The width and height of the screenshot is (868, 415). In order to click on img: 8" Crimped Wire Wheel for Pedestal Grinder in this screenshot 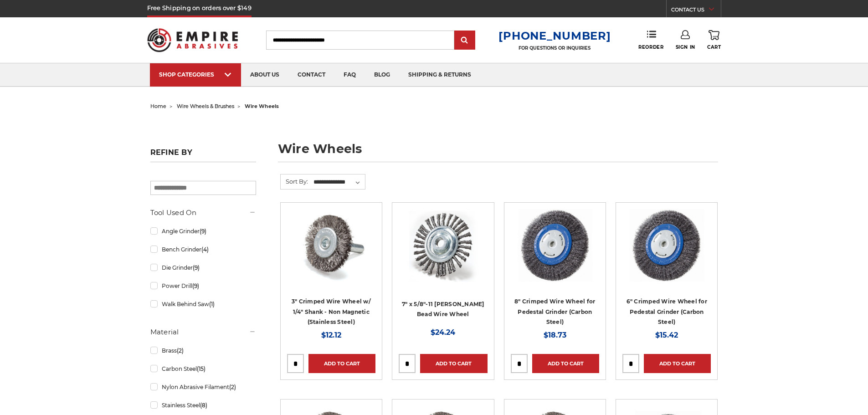, I will do `click(555, 246)`.